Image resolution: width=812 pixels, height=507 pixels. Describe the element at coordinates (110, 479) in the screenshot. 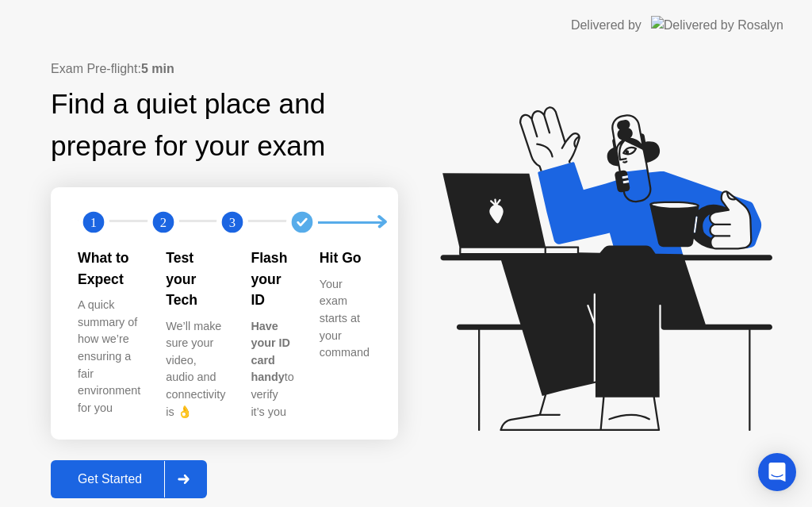

I see `div: Get Started` at that location.